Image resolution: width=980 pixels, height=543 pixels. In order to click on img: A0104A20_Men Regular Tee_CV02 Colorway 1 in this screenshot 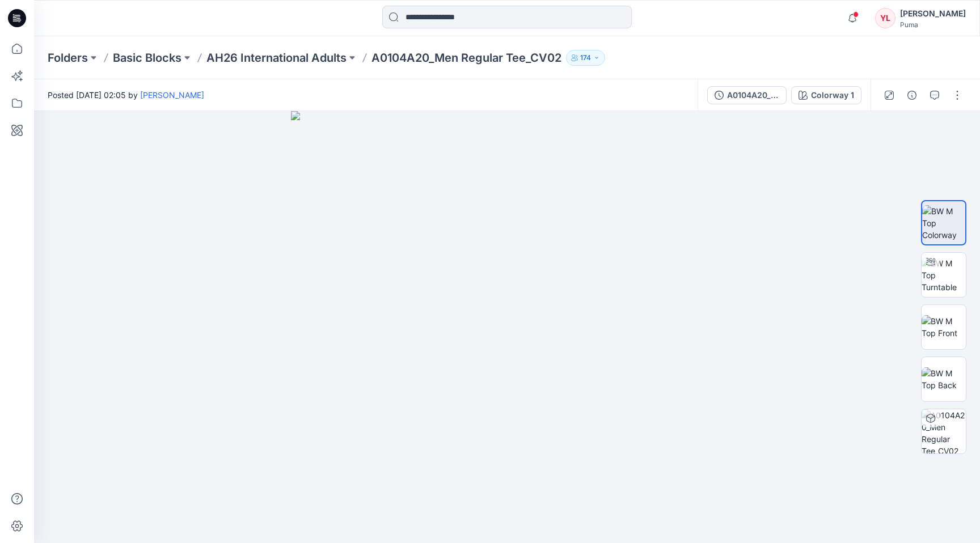, I will do `click(944, 431)`.